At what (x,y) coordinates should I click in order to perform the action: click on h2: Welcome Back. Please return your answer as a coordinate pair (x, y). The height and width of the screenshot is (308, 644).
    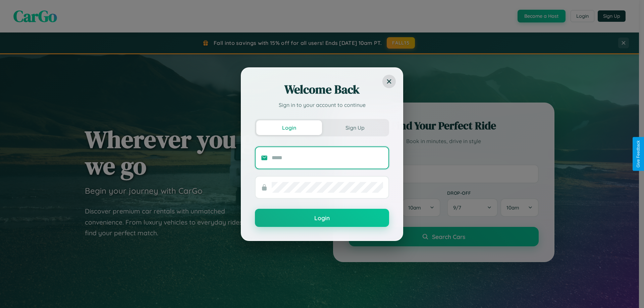
    Looking at the image, I should click on (322, 89).